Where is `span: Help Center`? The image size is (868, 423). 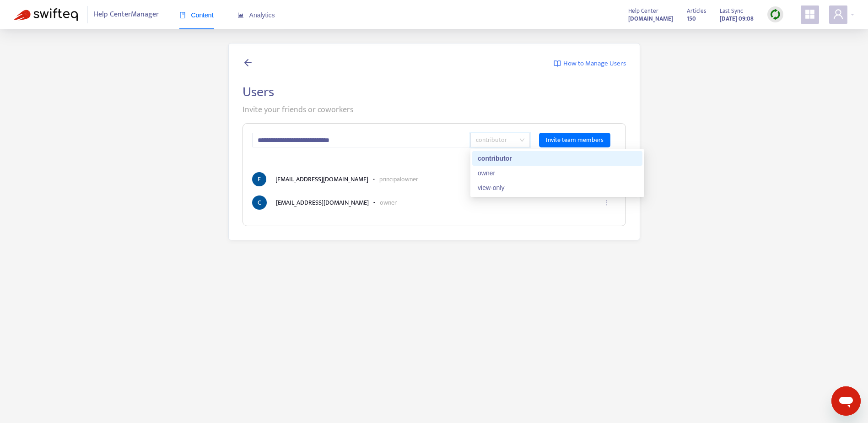 span: Help Center is located at coordinates (643, 11).